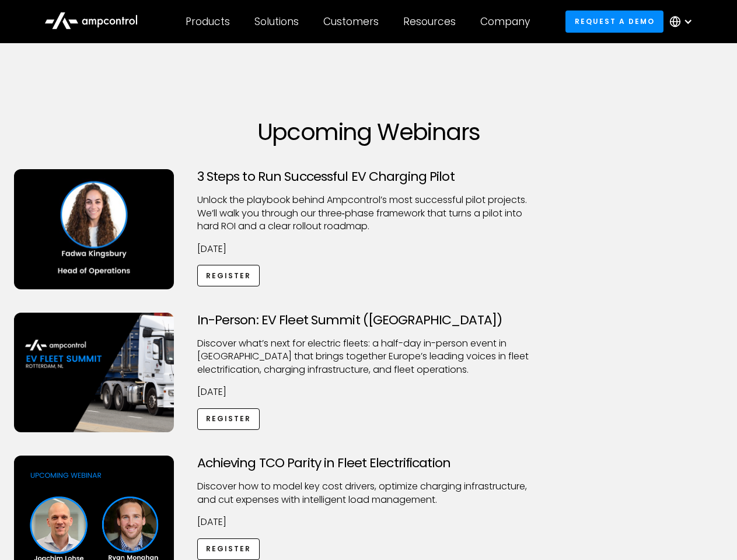  What do you see at coordinates (351, 22) in the screenshot?
I see `div: Customers` at bounding box center [351, 22].